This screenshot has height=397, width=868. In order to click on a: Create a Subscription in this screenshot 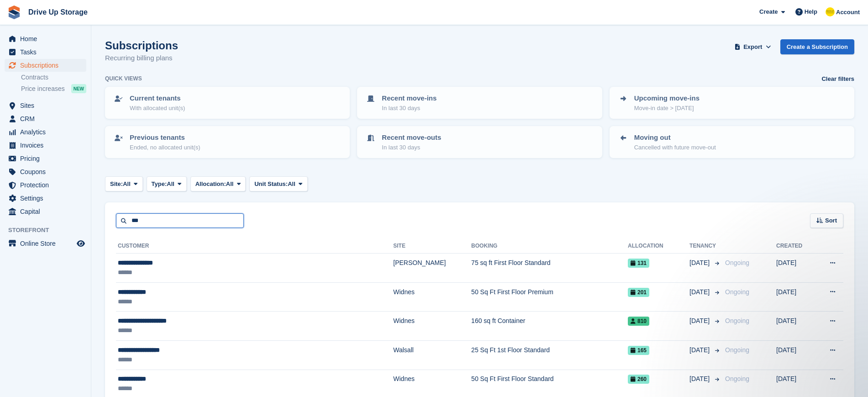, I will do `click(817, 47)`.